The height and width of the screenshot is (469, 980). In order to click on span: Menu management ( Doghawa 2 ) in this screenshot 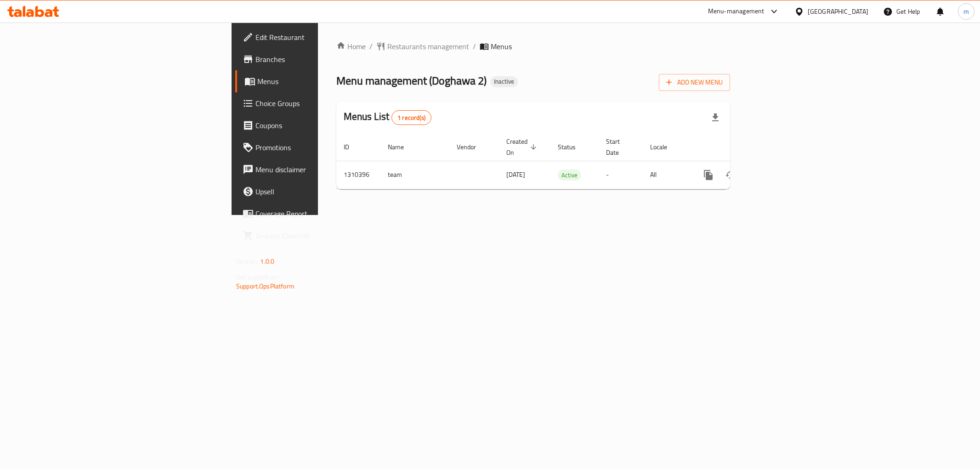, I will do `click(411, 80)`.